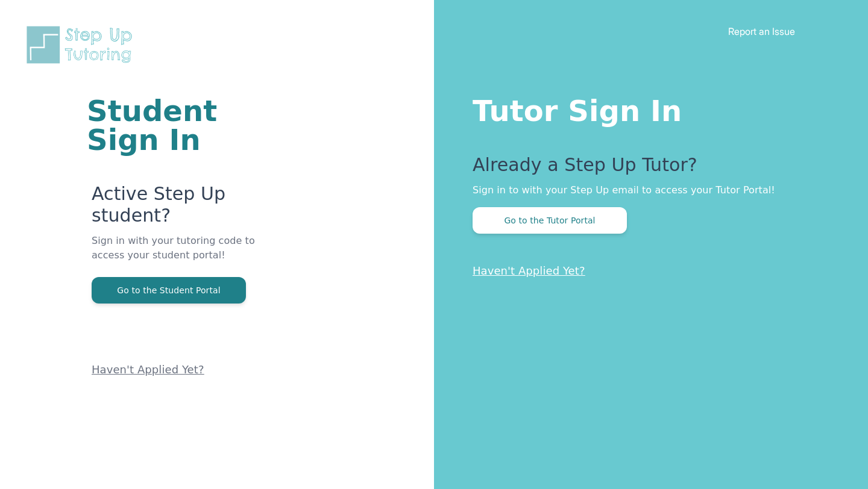 This screenshot has width=868, height=489. Describe the element at coordinates (550, 219) in the screenshot. I see `a: Go to the Tutor Portal` at that location.